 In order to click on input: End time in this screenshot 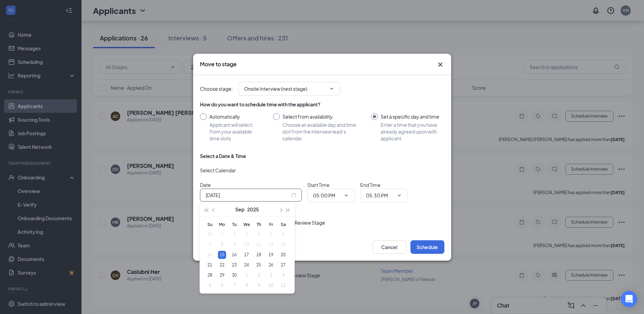, I will do `click(380, 196)`.